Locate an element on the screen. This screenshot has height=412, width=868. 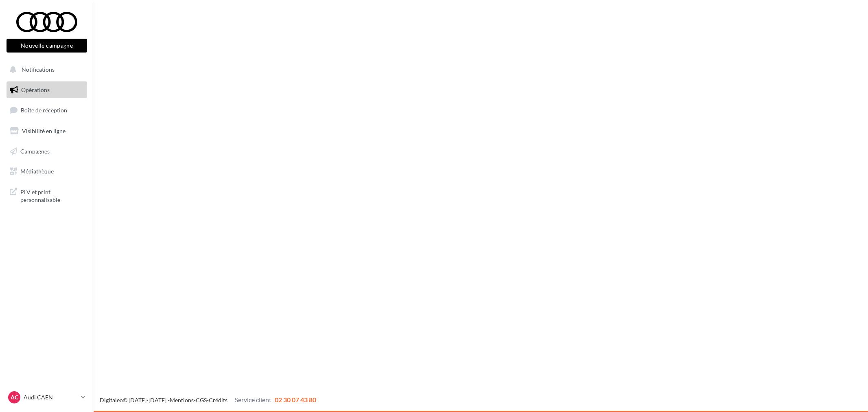
span: Boîte de réception is located at coordinates (44, 110).